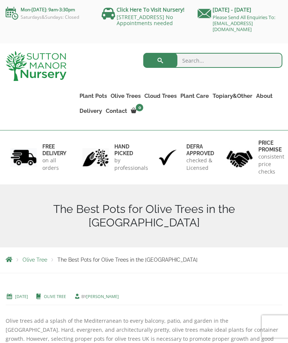 Image resolution: width=288 pixels, height=343 pixels. I want to click on img: logo, so click(36, 66).